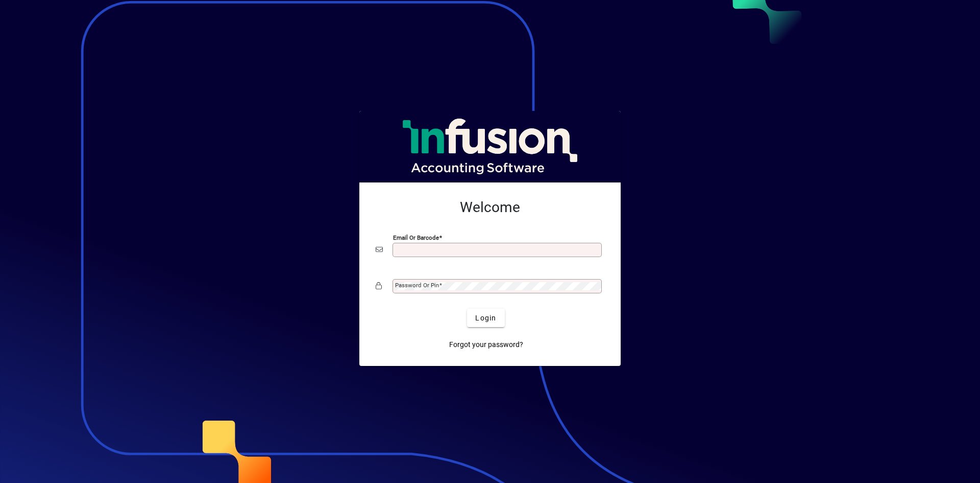 This screenshot has width=980, height=483. I want to click on a: Forgot your password?, so click(486, 344).